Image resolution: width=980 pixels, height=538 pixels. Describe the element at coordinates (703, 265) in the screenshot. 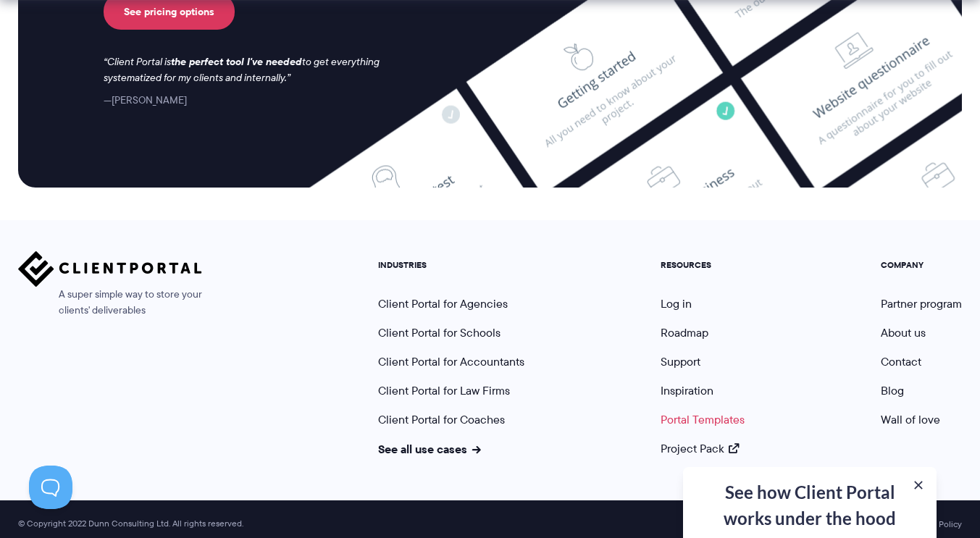

I see `h5: RESOURCES` at that location.